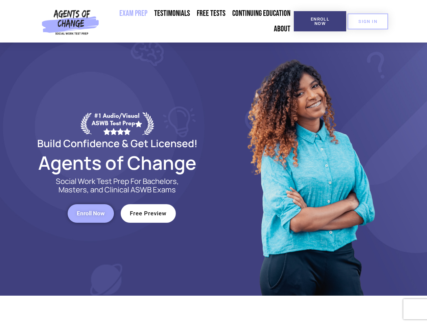 This screenshot has width=427, height=324. What do you see at coordinates (198, 21) in the screenshot?
I see `nav: Menu` at bounding box center [198, 21].